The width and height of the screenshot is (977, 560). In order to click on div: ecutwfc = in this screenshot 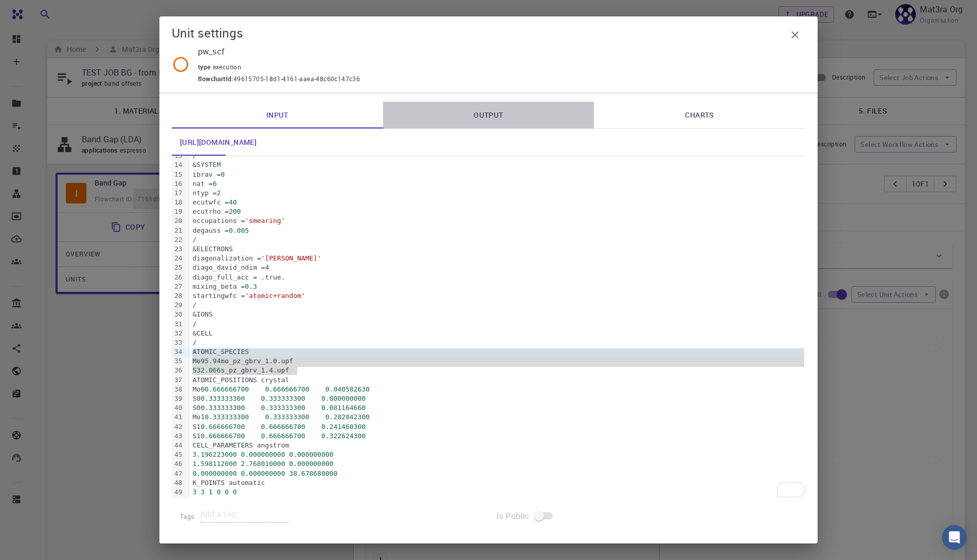, I will do `click(497, 202)`.